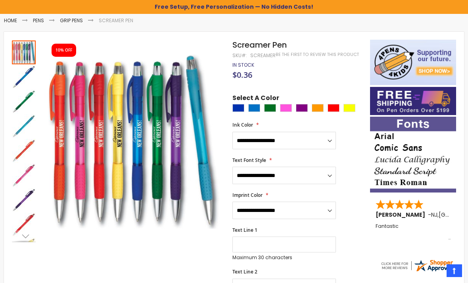  Describe the element at coordinates (413, 232) in the screenshot. I see `div: Fantastic` at that location.